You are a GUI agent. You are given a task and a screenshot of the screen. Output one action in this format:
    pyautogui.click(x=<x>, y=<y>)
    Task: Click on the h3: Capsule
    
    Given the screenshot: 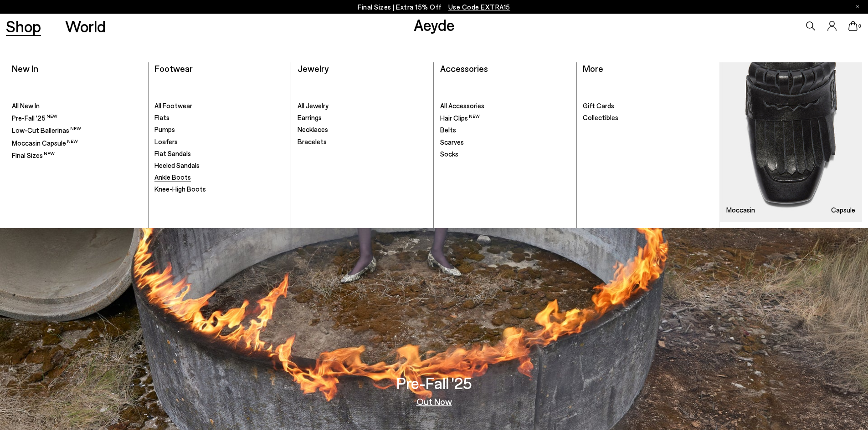 What is the action you would take?
    pyautogui.click(x=843, y=210)
    